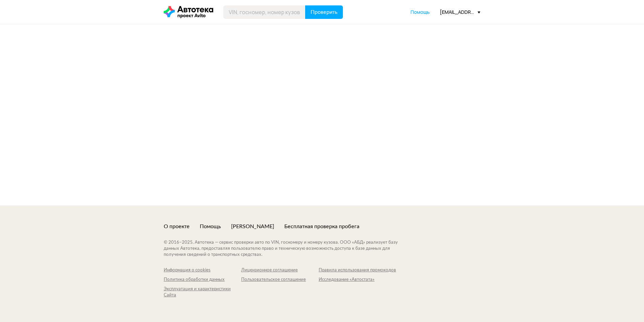 This screenshot has width=644, height=322. Describe the element at coordinates (322, 227) in the screenshot. I see `a: Бесплатная проверка пробега` at that location.